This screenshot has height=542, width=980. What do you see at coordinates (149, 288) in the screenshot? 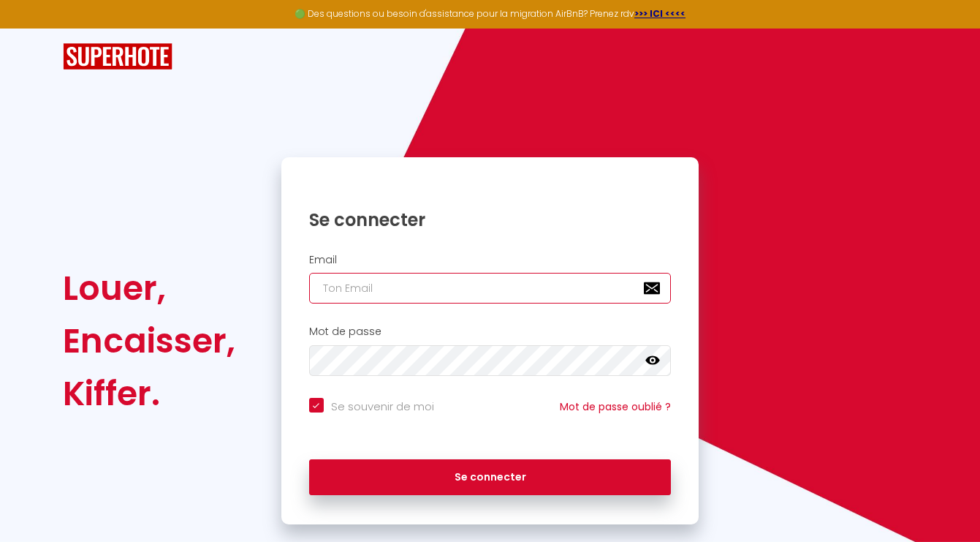
I see `div: Louer,` at bounding box center [149, 288].